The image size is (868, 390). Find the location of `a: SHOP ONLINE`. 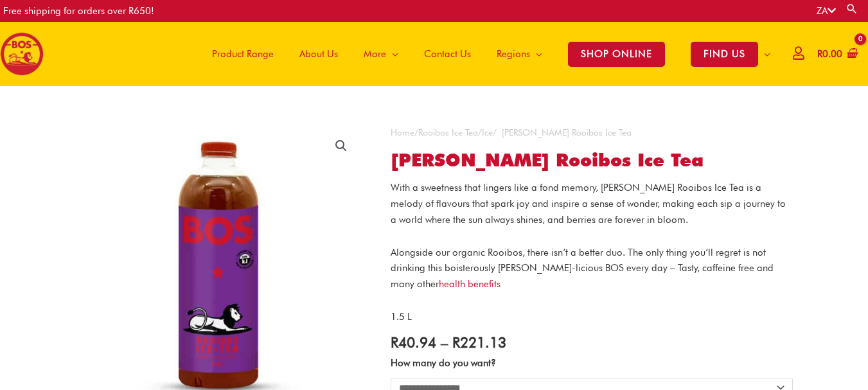

a: SHOP ONLINE is located at coordinates (616, 54).